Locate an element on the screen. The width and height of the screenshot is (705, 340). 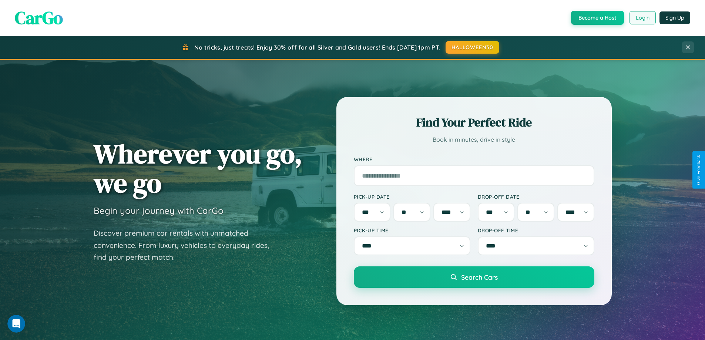
button: Become a Host is located at coordinates (597, 18).